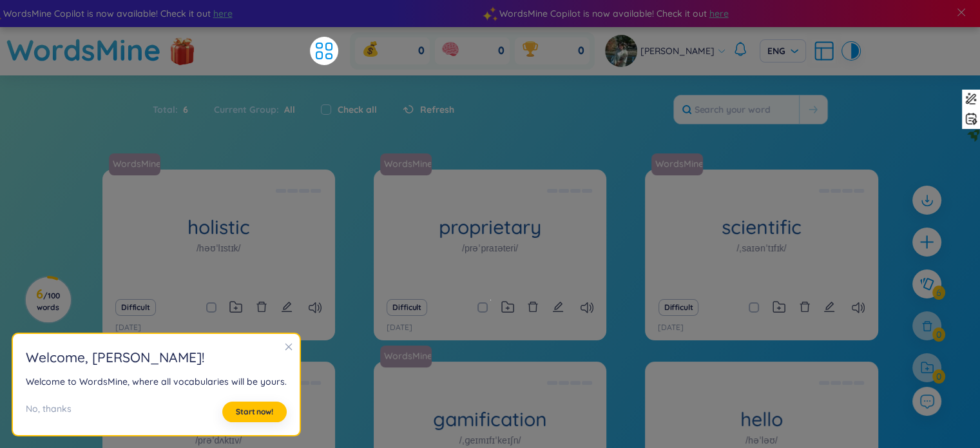  I want to click on span: All, so click(287, 110).